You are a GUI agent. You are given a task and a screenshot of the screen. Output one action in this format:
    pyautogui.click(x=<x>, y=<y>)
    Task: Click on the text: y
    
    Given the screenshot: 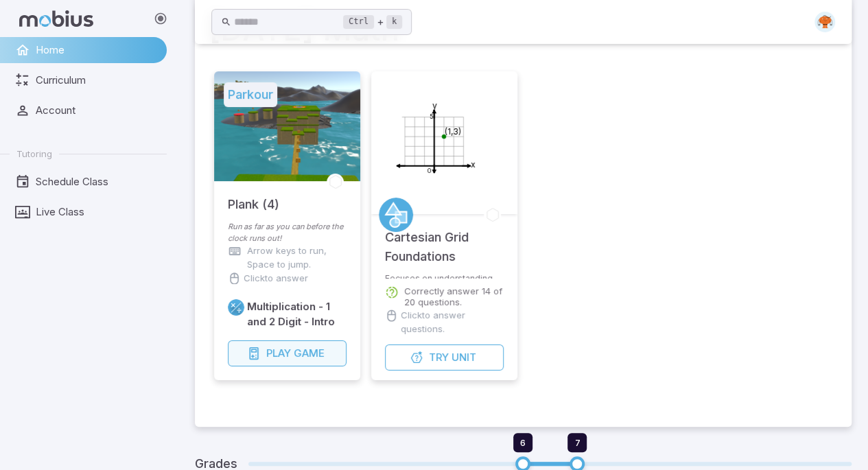 What is the action you would take?
    pyautogui.click(x=435, y=105)
    